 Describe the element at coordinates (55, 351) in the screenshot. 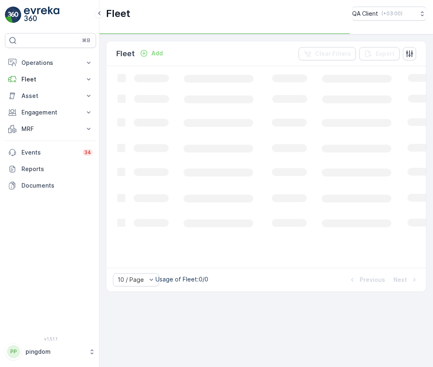

I see `p: pingdom` at that location.